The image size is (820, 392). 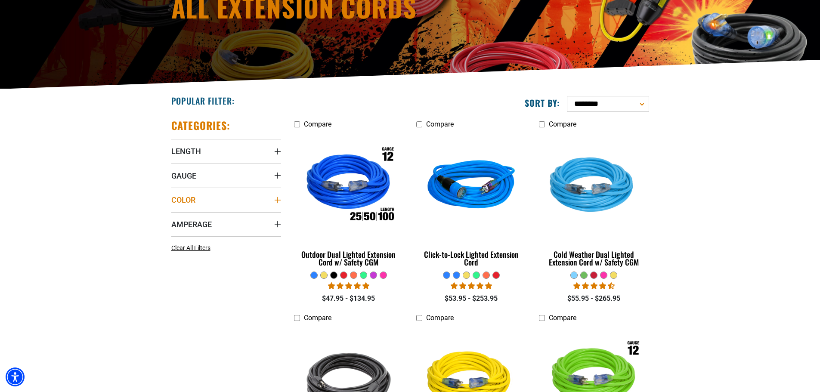 What do you see at coordinates (471, 299) in the screenshot?
I see `div: $53.95 - $253.95` at bounding box center [471, 299].